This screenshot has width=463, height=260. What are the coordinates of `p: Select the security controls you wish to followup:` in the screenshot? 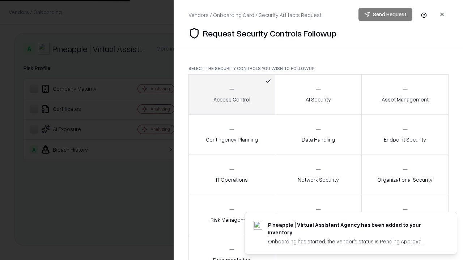 It's located at (318, 68).